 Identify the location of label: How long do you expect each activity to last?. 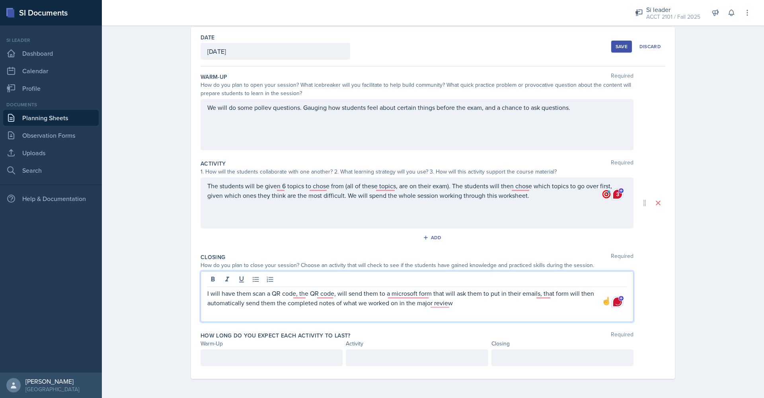
(276, 336).